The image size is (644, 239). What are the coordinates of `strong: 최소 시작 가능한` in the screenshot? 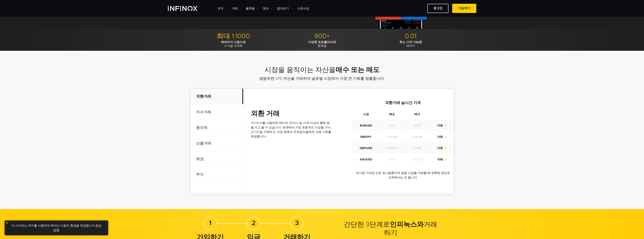 It's located at (411, 42).